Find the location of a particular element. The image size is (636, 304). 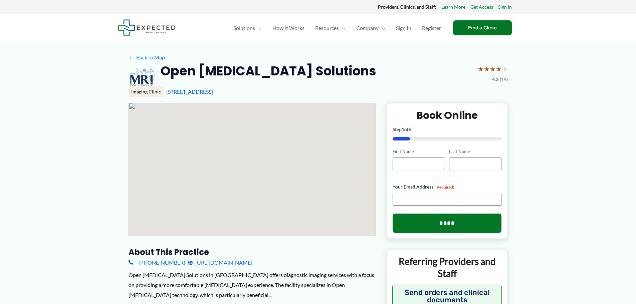

span: Solutions is located at coordinates (244, 28).